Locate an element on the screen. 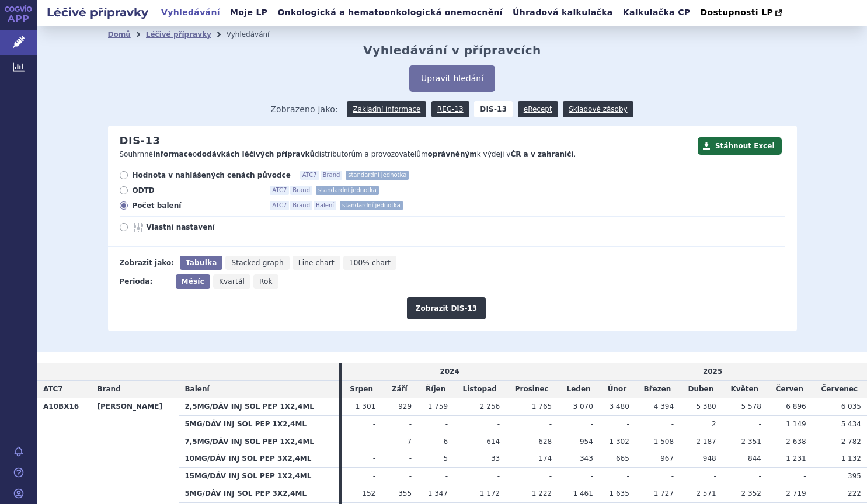  span: 2 571 is located at coordinates (706, 493).